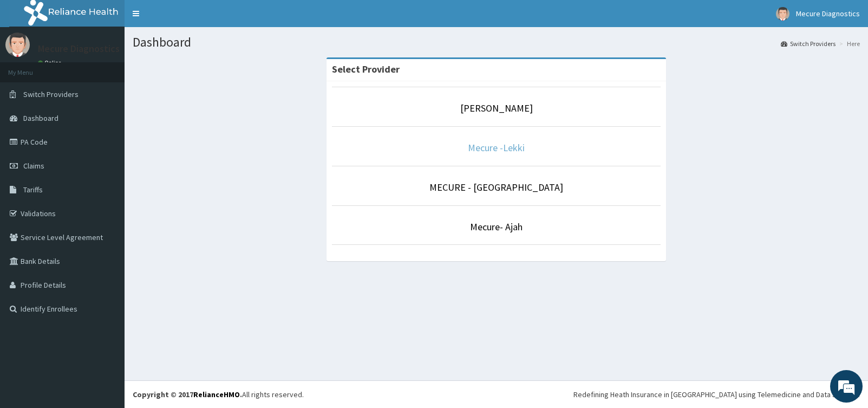 The width and height of the screenshot is (868, 408). What do you see at coordinates (828, 13) in the screenshot?
I see `span: Mecure Diagnostics` at bounding box center [828, 13].